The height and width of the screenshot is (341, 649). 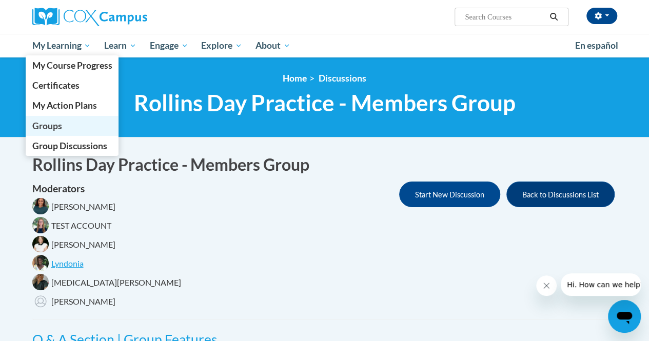 What do you see at coordinates (325, 46) in the screenshot?
I see `div: Main menu` at bounding box center [325, 46].